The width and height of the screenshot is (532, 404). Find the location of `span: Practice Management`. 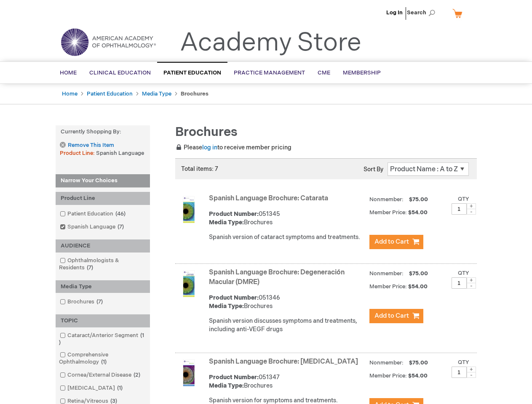

span: Practice Management is located at coordinates (269, 73).